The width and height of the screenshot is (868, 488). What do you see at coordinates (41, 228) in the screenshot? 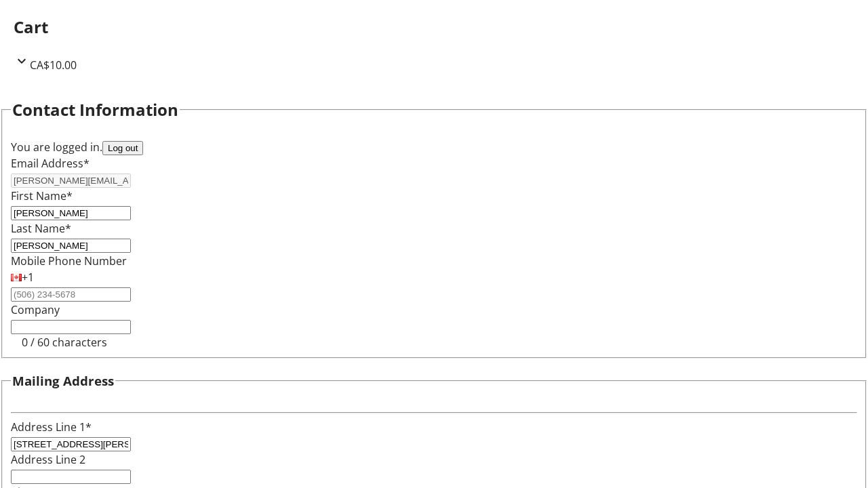
I see `label: Last Name*` at bounding box center [41, 228].